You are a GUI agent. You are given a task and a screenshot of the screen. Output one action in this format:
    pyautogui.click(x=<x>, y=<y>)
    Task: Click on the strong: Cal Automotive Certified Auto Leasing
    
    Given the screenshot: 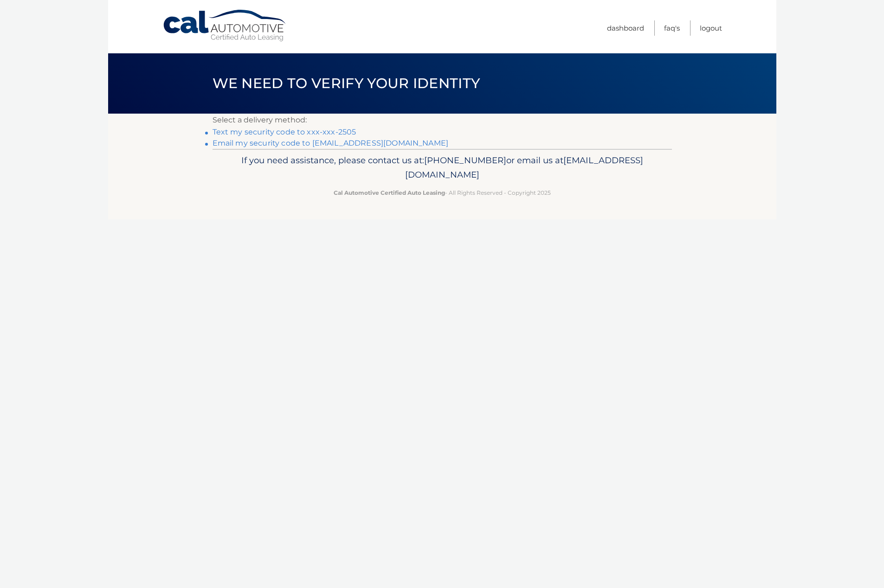 What is the action you would take?
    pyautogui.click(x=389, y=192)
    